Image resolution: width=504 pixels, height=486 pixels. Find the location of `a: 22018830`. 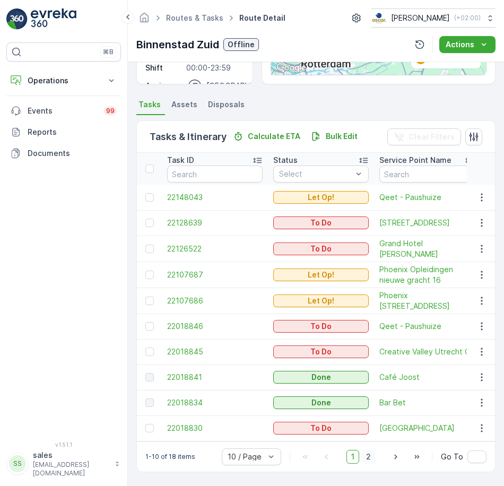

a: 22018830 is located at coordinates (215, 428).